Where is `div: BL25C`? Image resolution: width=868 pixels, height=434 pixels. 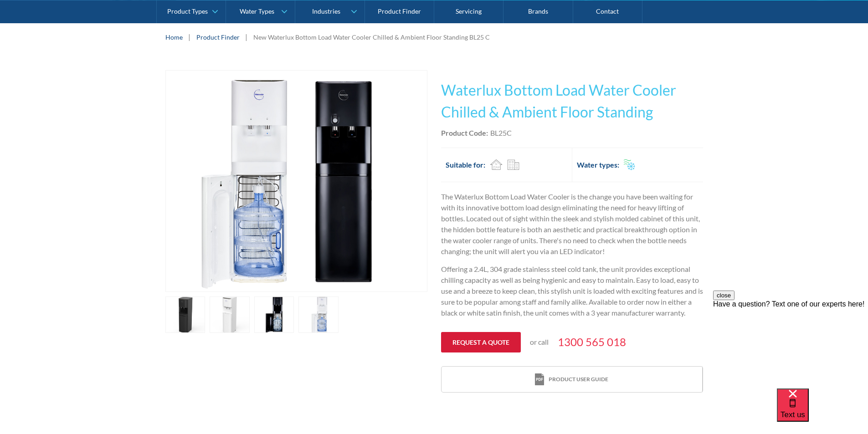 div: BL25C is located at coordinates (501, 133).